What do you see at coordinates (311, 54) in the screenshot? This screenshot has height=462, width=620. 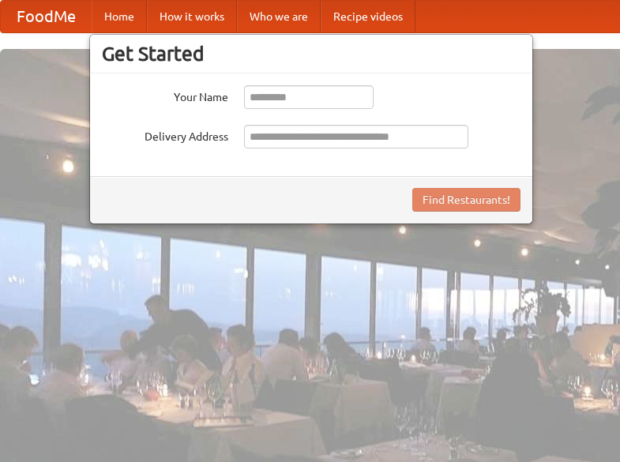 I see `h3: Get Started` at bounding box center [311, 54].